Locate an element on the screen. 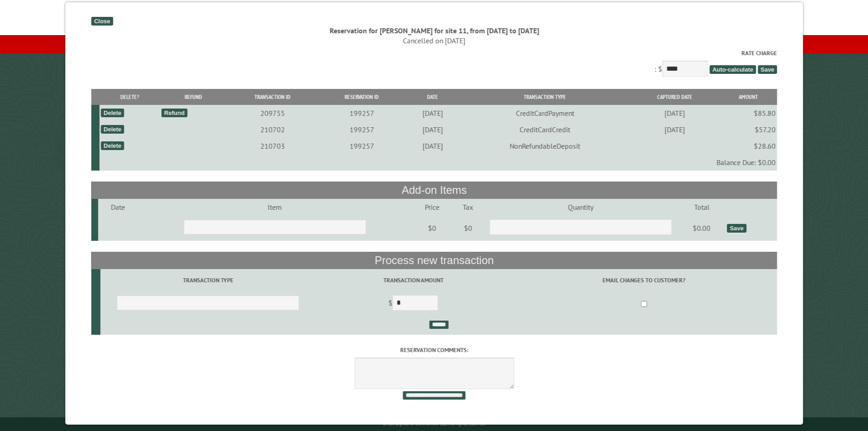 This screenshot has height=431, width=868. td: Tax is located at coordinates (468, 207).